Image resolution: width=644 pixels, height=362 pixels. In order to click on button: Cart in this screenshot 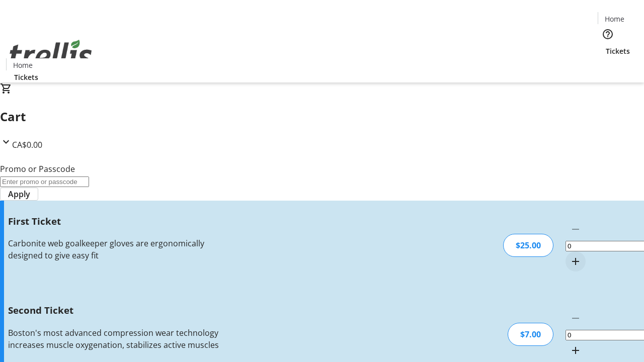, I will do `click(608, 67)`.